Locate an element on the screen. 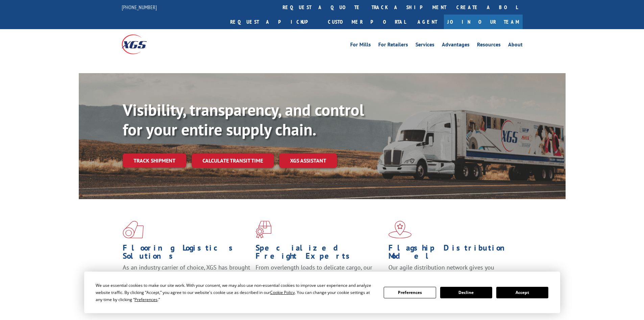 The width and height of the screenshot is (644, 320). a: For Retailers is located at coordinates (393, 45).